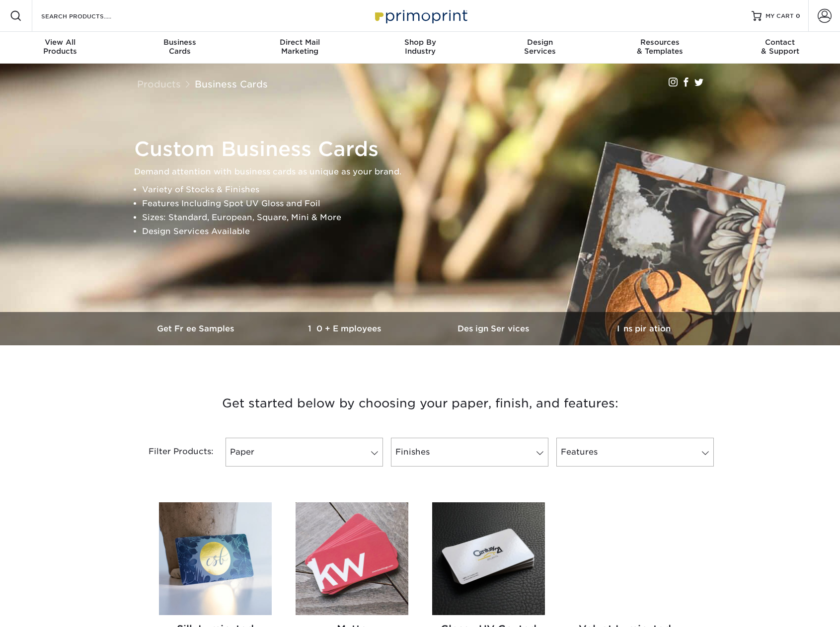 The width and height of the screenshot is (840, 627). I want to click on a: Paper, so click(304, 452).